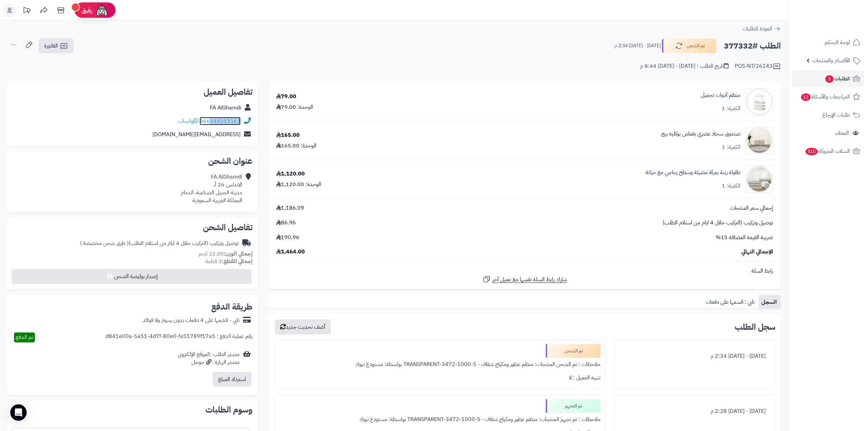 The width and height of the screenshot is (868, 431). Describe the element at coordinates (297, 146) in the screenshot. I see `div: الوحدة: 165.00` at that location.